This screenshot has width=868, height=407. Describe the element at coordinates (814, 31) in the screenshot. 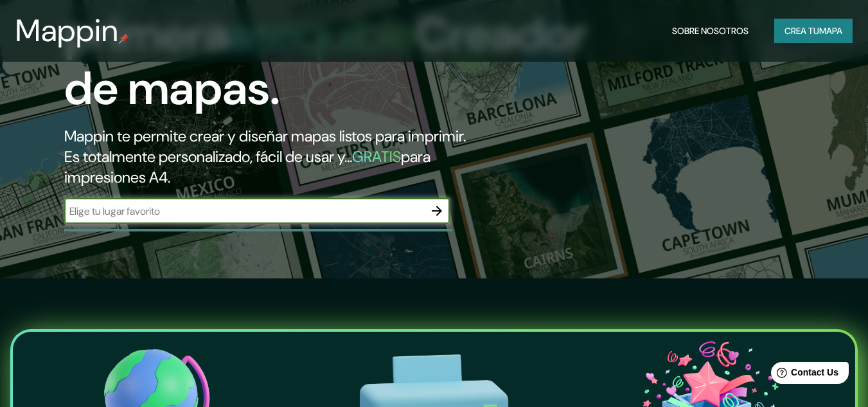

I see `button: Crea tumapa` at that location.